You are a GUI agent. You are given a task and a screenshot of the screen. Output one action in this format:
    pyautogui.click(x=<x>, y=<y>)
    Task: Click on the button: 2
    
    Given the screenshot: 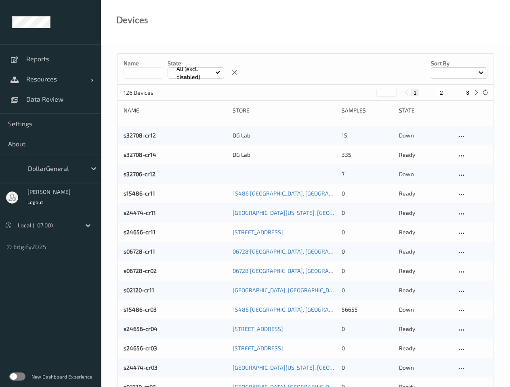 What is the action you would take?
    pyautogui.click(x=441, y=93)
    